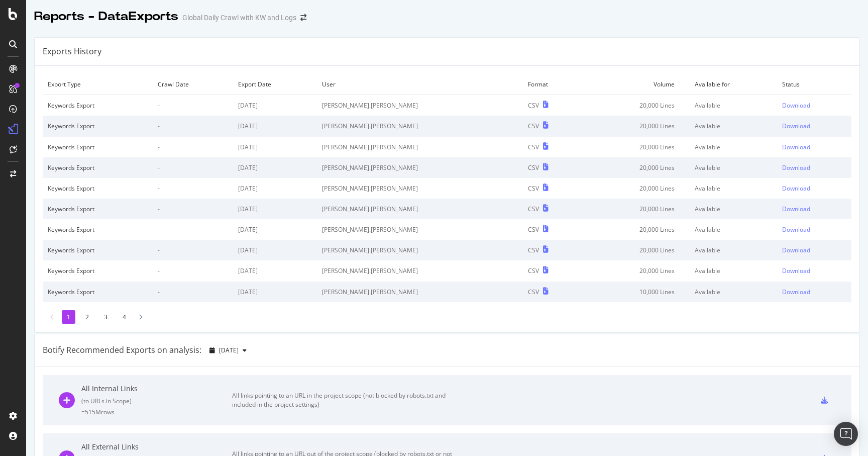 Image resolution: width=868 pixels, height=456 pixels. What do you see at coordinates (239, 17) in the screenshot?
I see `div: Global Daily Crawl with KW and Logs` at bounding box center [239, 17].